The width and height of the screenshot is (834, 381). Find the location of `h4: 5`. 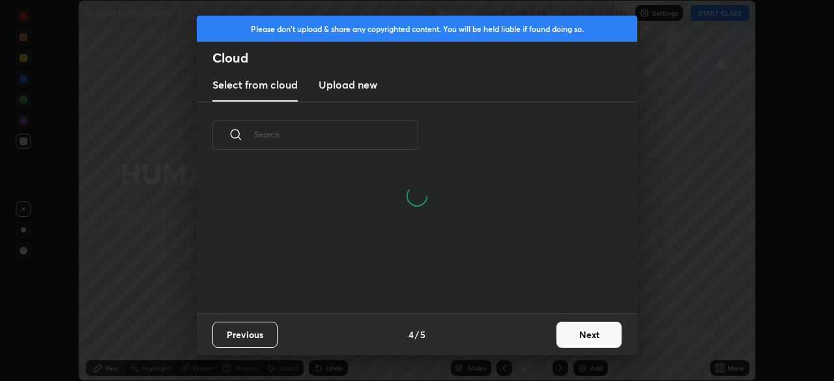

h4: 5 is located at coordinates (423, 334).